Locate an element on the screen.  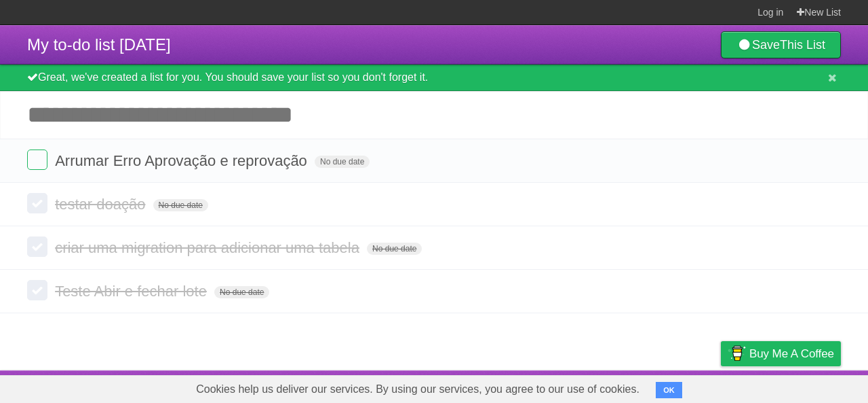
span: testar doação is located at coordinates (101, 204).